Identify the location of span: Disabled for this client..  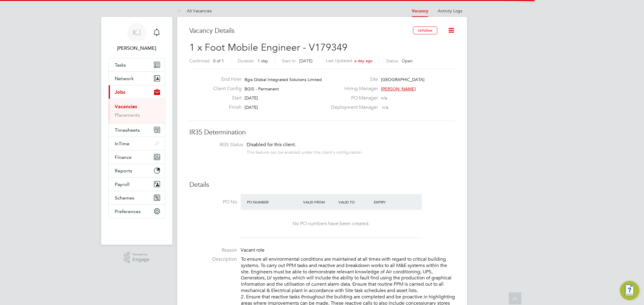
(271, 145).